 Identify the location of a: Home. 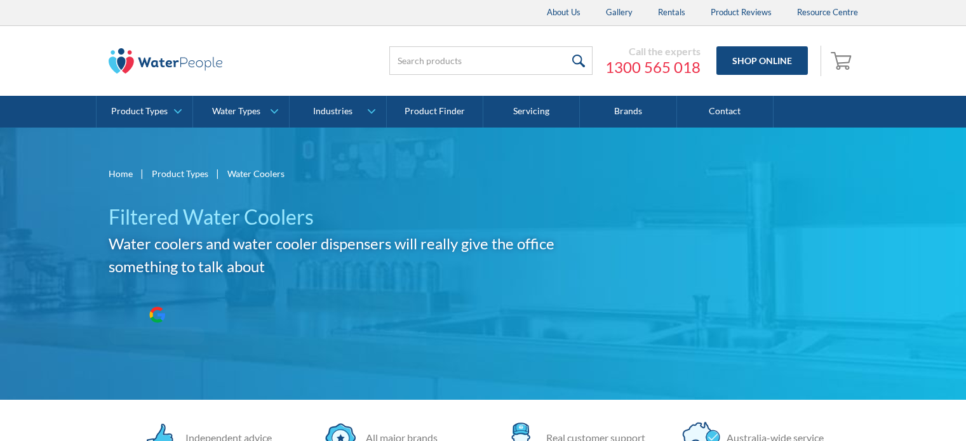
(121, 173).